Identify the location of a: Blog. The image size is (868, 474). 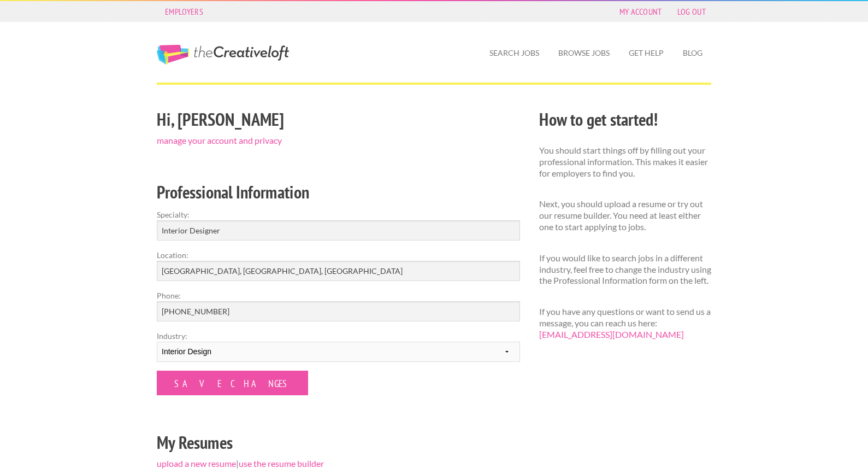
(693, 53).